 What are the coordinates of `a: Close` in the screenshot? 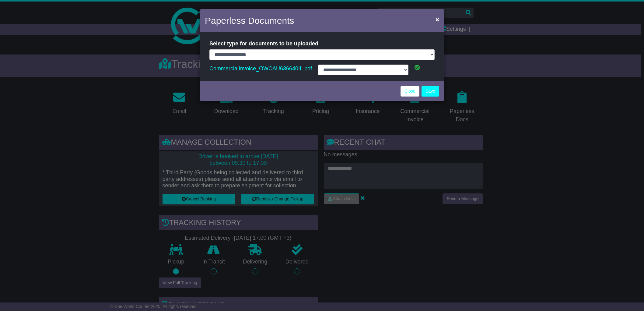 It's located at (410, 91).